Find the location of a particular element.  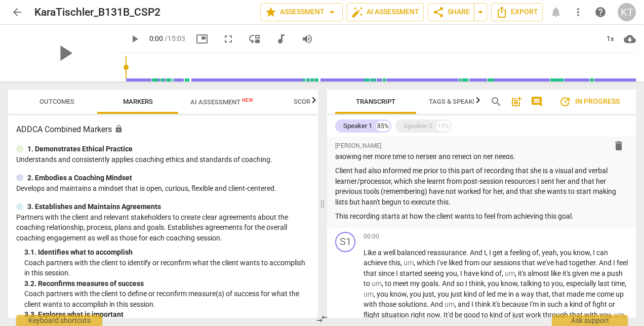

span: talking is located at coordinates (531, 283).